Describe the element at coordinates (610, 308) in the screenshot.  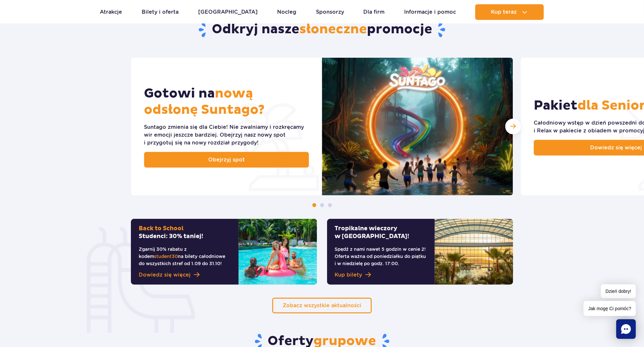
I see `span: Jak mogę Ci pomóc?` at that location.